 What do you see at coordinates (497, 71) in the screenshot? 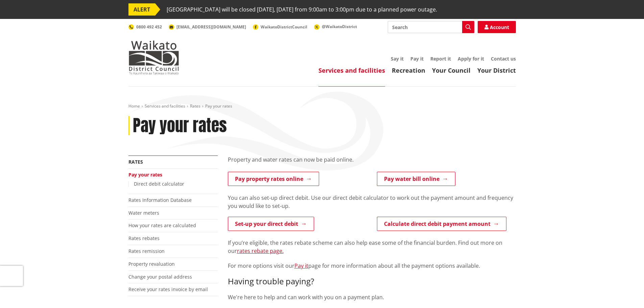
I see `a: Your District` at bounding box center [497, 71].